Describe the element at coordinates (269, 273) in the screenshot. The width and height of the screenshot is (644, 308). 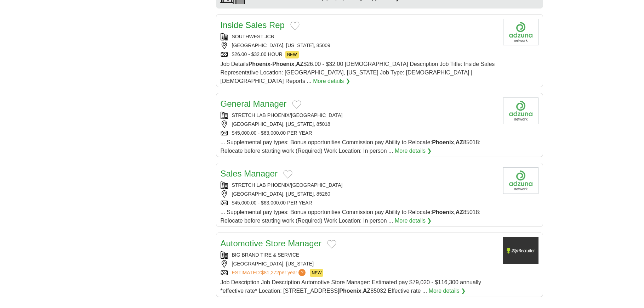
I see `a: ESTIMATED:$81,272per year?` at that location.